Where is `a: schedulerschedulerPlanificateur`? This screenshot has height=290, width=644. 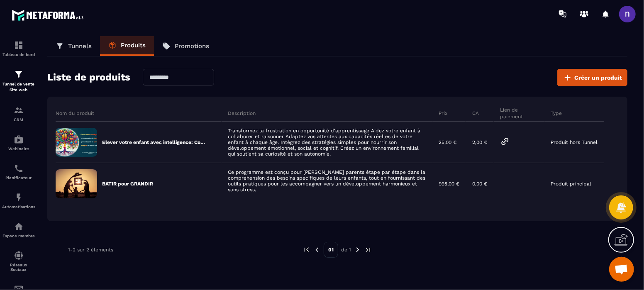
a: schedulerschedulerPlanificateur is located at coordinates (18, 172).